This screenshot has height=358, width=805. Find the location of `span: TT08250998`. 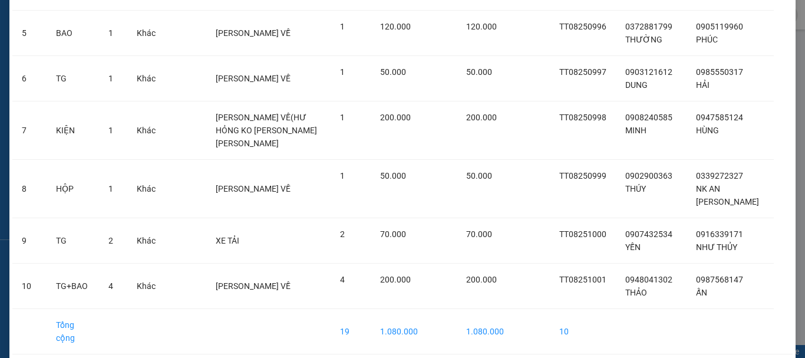

span: TT08250998 is located at coordinates (583, 117).